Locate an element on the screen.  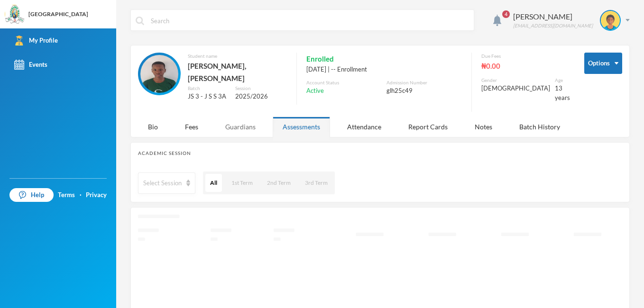
div: Gender is located at coordinates (515, 80).